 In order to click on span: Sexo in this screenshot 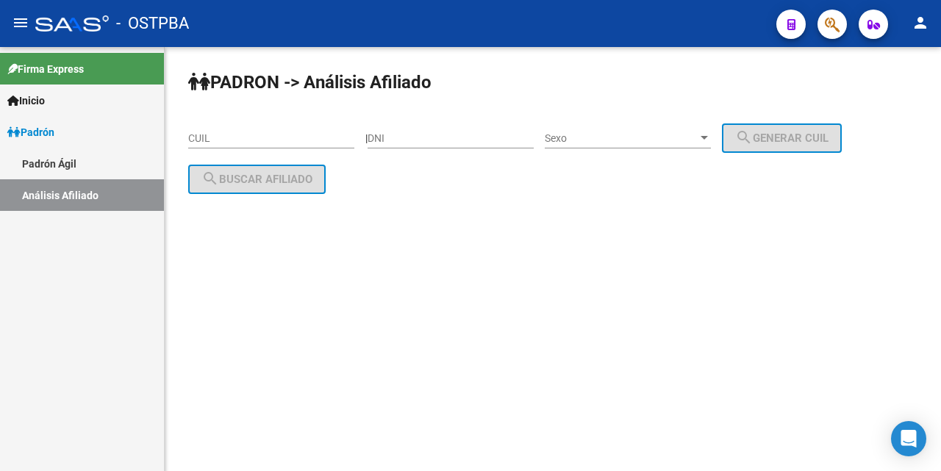, I will do `click(621, 138)`.